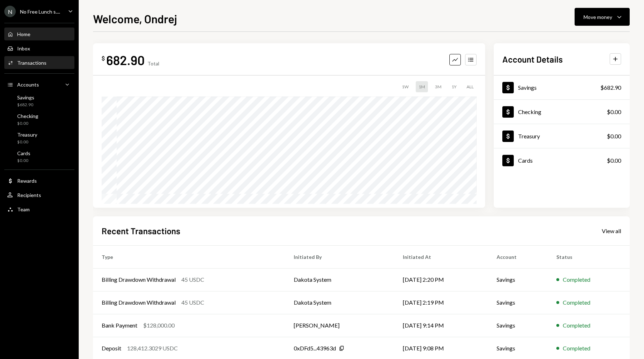  What do you see at coordinates (40, 195) in the screenshot?
I see `a: Recipients` at bounding box center [40, 195].